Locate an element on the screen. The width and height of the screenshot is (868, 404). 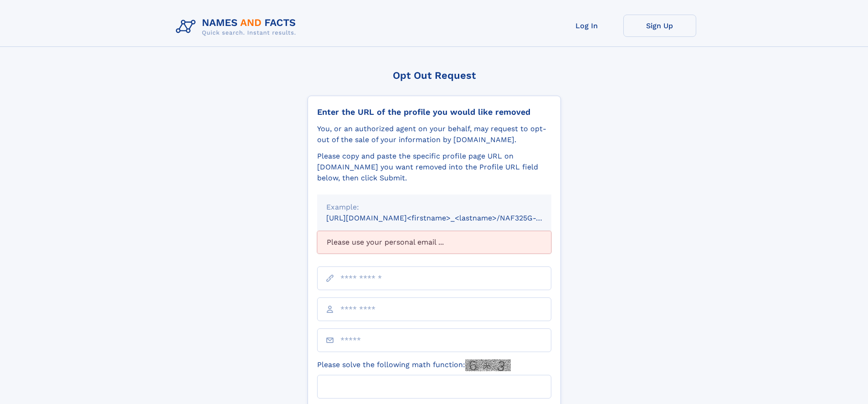
div: You, or an authorized agent on your behalf, may request to opt-out of the sale of your informatio... is located at coordinates (434, 134).